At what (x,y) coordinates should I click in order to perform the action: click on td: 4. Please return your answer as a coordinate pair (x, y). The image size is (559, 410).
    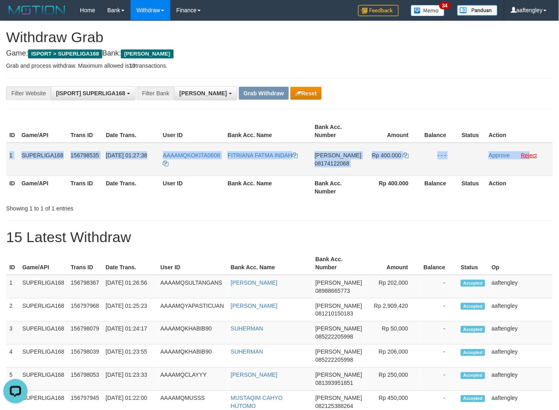
    Looking at the image, I should click on (13, 356).